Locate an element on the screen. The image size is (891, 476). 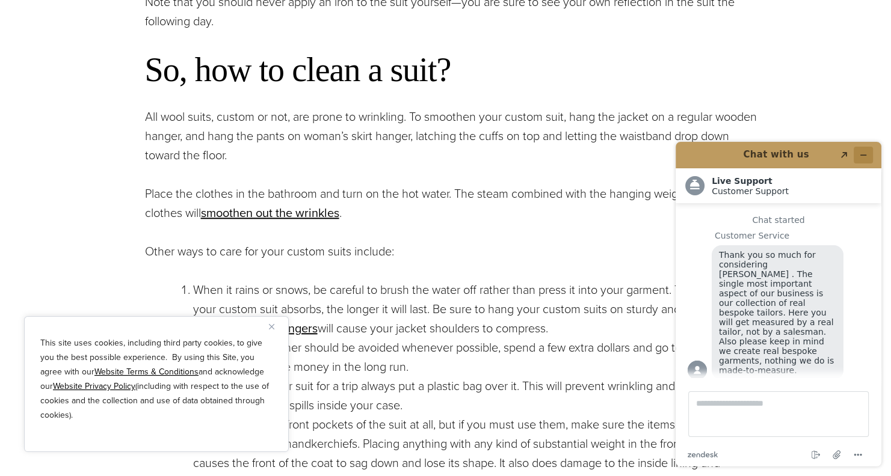
a: smoothen out the wrinkles is located at coordinates (270, 213).